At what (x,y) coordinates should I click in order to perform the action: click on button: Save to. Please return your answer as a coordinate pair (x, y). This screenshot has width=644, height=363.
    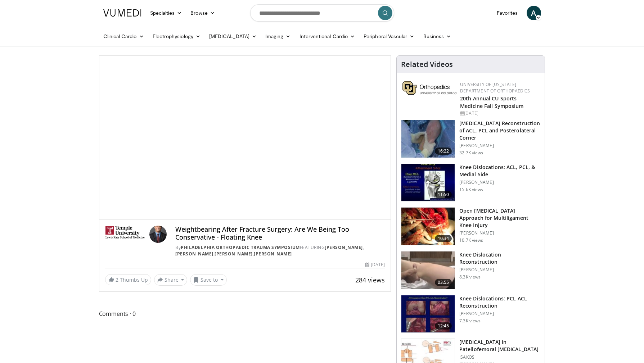
    Looking at the image, I should click on (208, 280).